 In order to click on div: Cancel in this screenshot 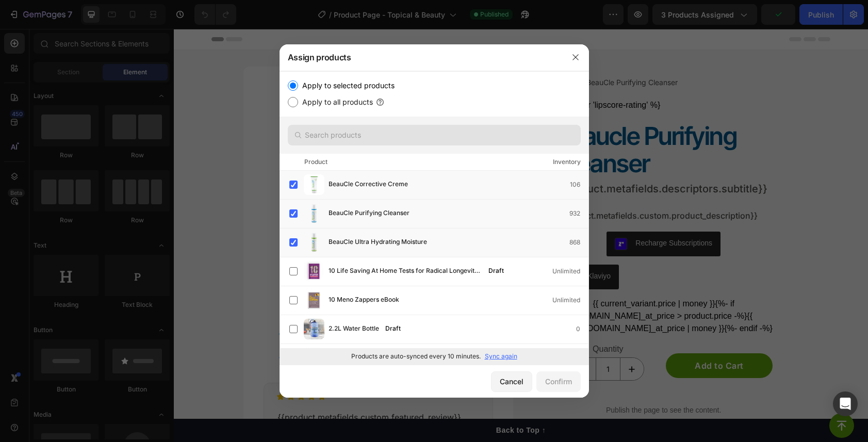, I will do `click(511, 381)`.